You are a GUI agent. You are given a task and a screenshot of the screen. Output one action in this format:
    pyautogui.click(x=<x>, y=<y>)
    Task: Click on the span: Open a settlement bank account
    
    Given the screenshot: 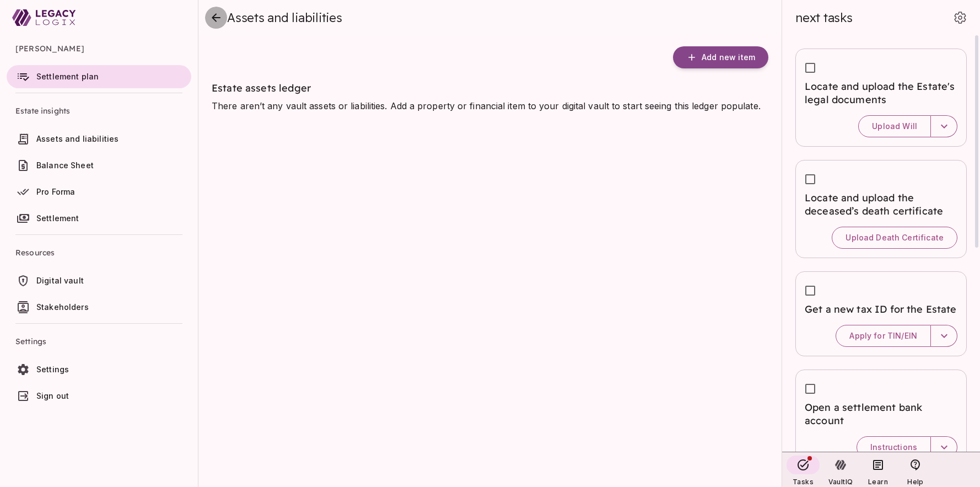 What is the action you would take?
    pyautogui.click(x=881, y=415)
    